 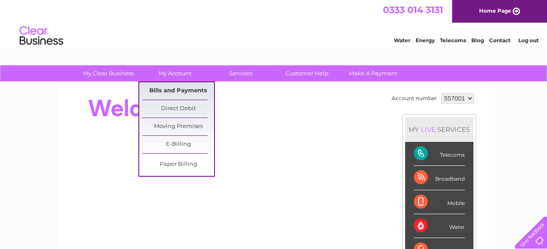 I want to click on div: Telecoms, so click(x=439, y=154).